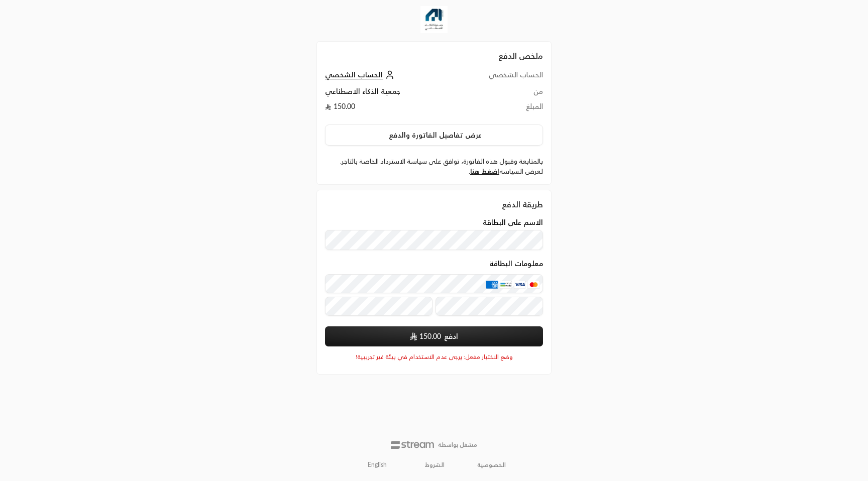 The width and height of the screenshot is (868, 481). Describe the element at coordinates (491, 465) in the screenshot. I see `a: الخصوصية` at that location.